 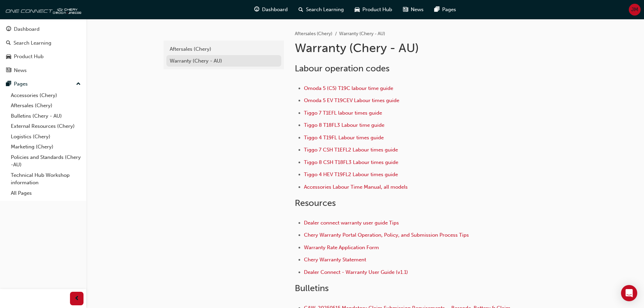 What do you see at coordinates (46, 147) in the screenshot?
I see `a: Marketing (Chery)` at bounding box center [46, 147].